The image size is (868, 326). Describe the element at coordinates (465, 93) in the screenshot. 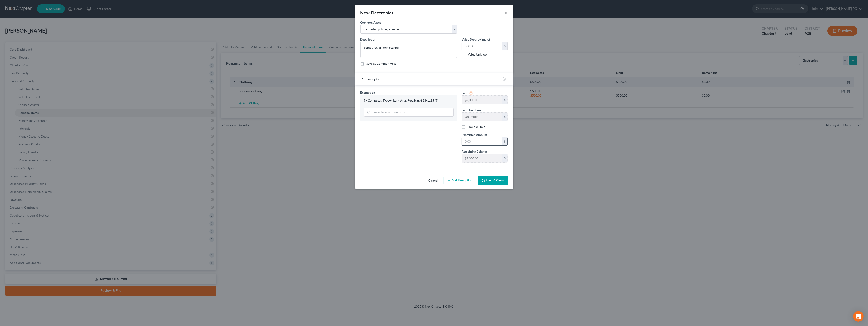

I see `span: Limit` at that location.